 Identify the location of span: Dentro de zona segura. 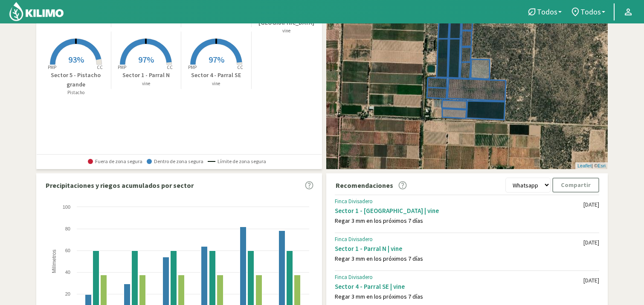
(175, 162).